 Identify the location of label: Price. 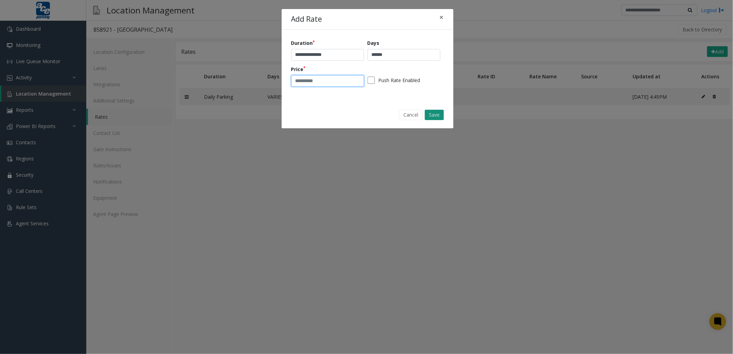
(298, 69).